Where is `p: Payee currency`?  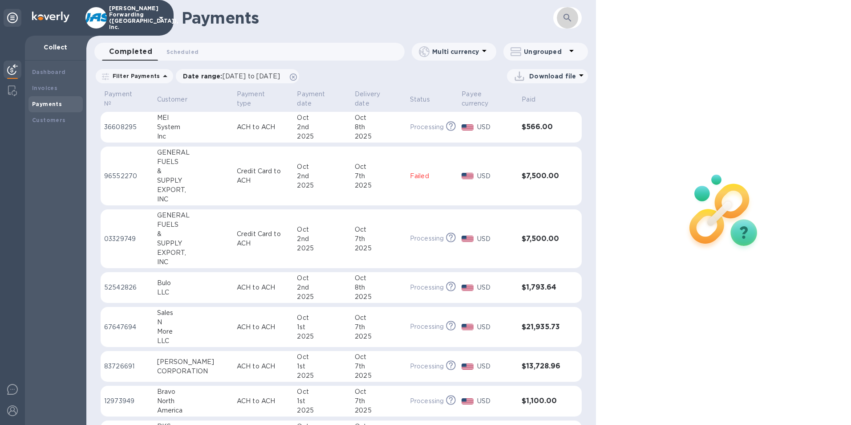 p: Payee currency is located at coordinates (482, 99).